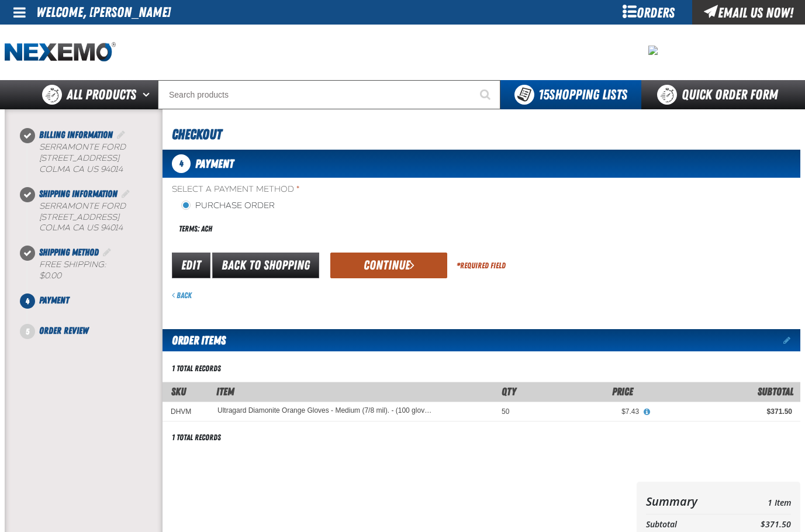 This screenshot has height=532, width=805. Describe the element at coordinates (481, 265) in the screenshot. I see `div: Required Field` at that location.